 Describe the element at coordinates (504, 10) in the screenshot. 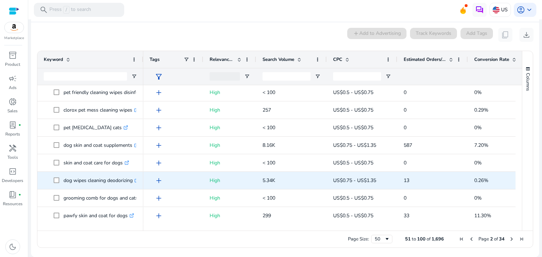

I see `p: US` at that location.